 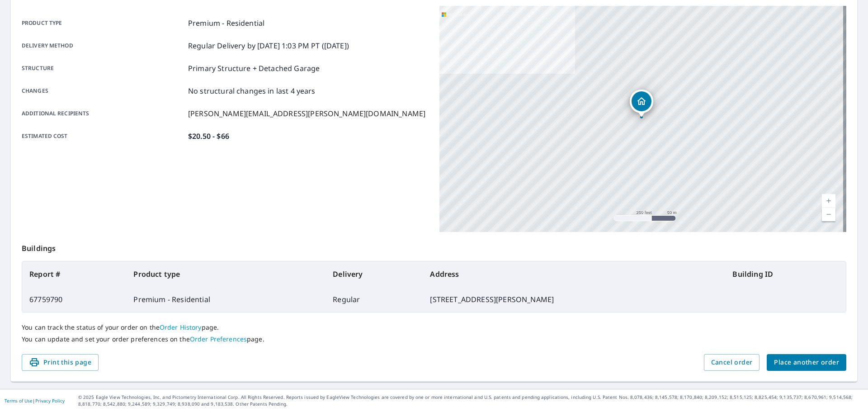 I want to click on span: Print this page, so click(x=60, y=362).